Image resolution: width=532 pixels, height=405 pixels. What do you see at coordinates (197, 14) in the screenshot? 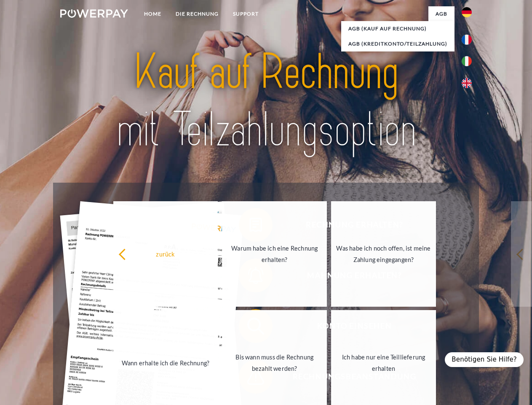
I see `a: DIE RECHNUNG` at bounding box center [197, 14].